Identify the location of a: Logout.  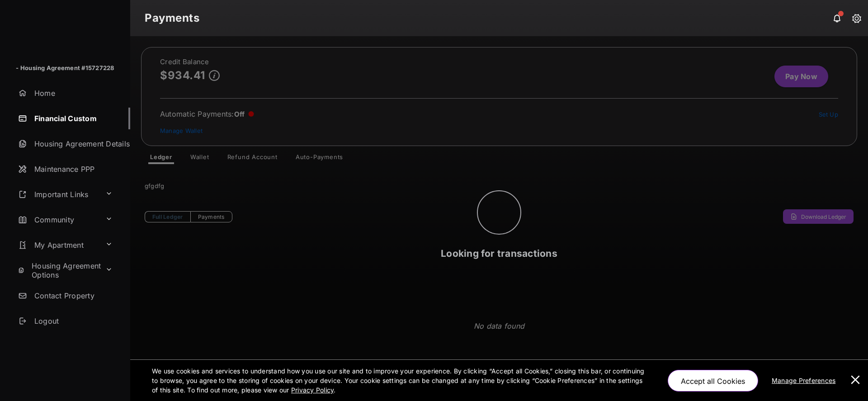
(73, 321).